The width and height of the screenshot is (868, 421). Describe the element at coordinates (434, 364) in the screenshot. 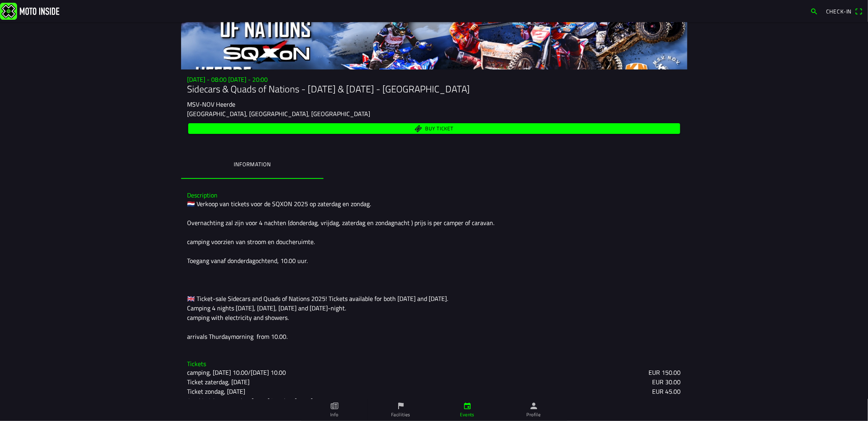

I see `h3: Tickets` at that location.